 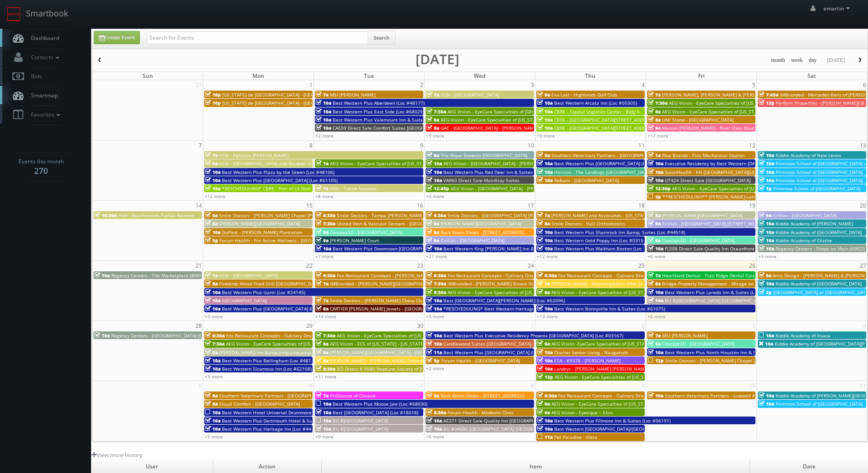 I want to click on a: +21 more, so click(x=436, y=256).